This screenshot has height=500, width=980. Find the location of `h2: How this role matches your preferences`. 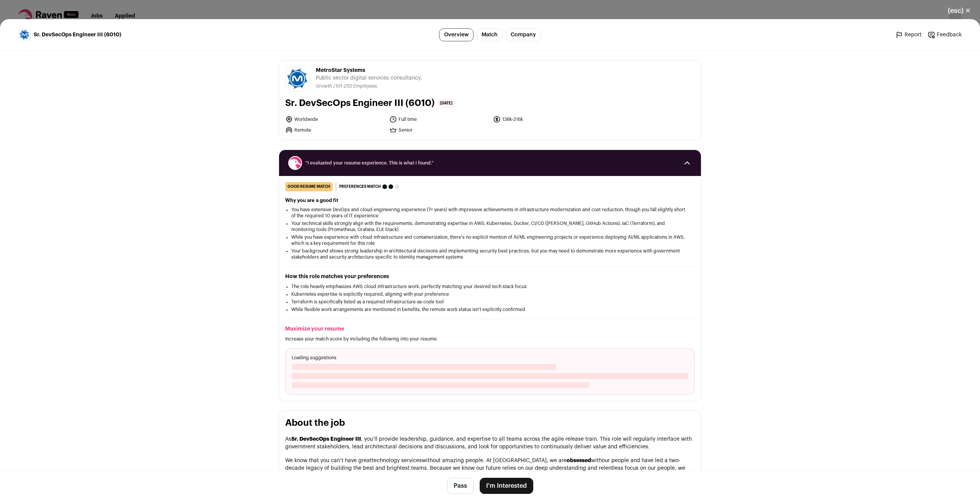

h2: How this role matches your preferences is located at coordinates (490, 277).